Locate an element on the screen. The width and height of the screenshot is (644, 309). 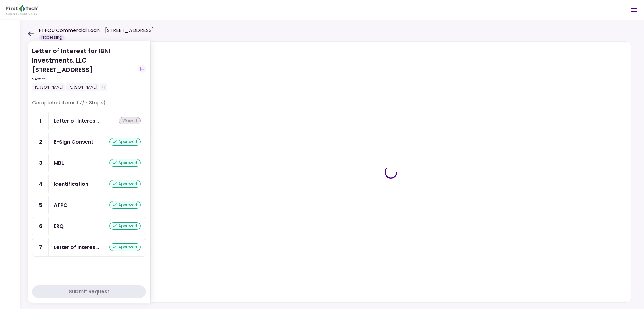
button: Submit Request is located at coordinates (89, 292).